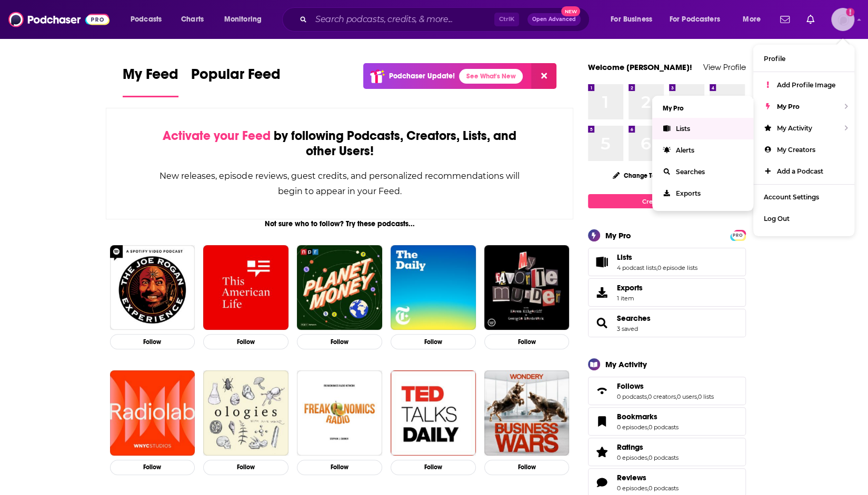 This screenshot has height=495, width=868. What do you see at coordinates (627, 329) in the screenshot?
I see `a: 3 saved` at bounding box center [627, 329].